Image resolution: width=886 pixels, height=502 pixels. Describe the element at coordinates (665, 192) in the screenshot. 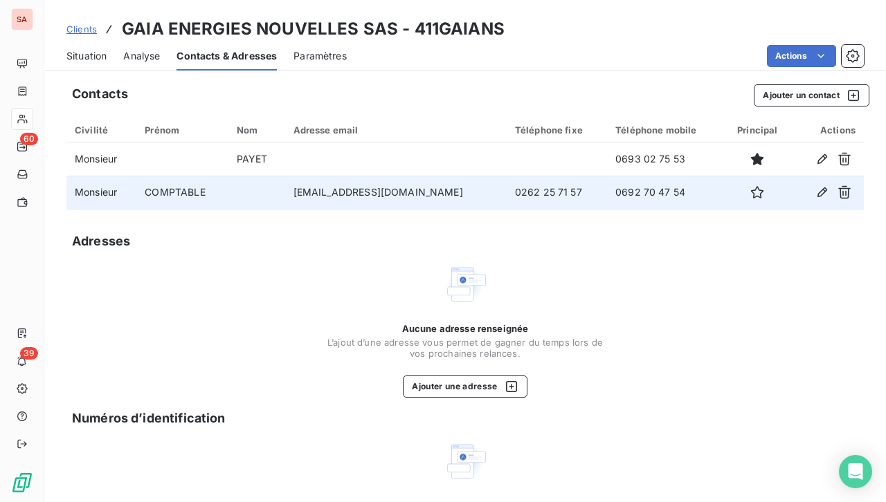

I see `td: 0692 70 47 54` at that location.